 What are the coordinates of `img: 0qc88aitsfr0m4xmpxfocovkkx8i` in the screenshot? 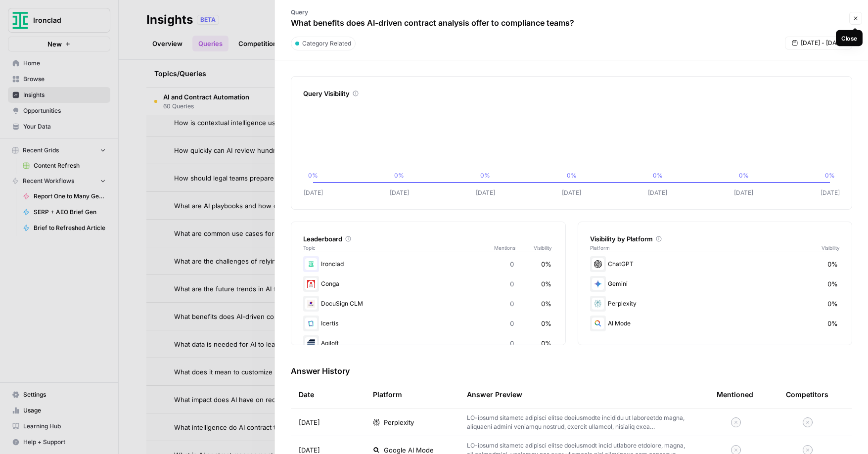 It's located at (311, 264).